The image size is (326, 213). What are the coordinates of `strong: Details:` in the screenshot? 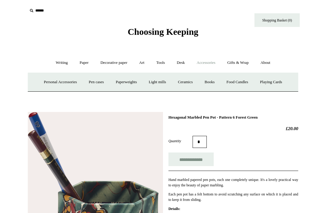 It's located at (174, 209).